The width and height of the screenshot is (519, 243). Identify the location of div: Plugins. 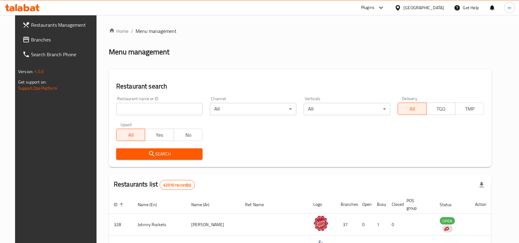
(368, 8).